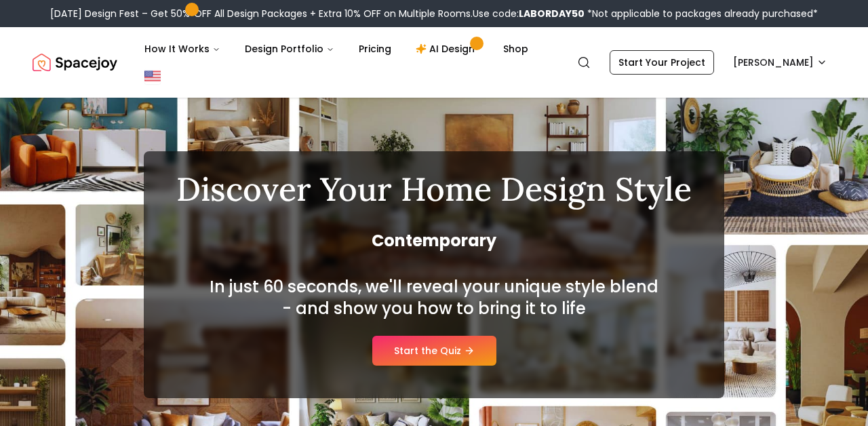 The width and height of the screenshot is (868, 426). Describe the element at coordinates (183, 49) in the screenshot. I see `button: How It Works` at that location.